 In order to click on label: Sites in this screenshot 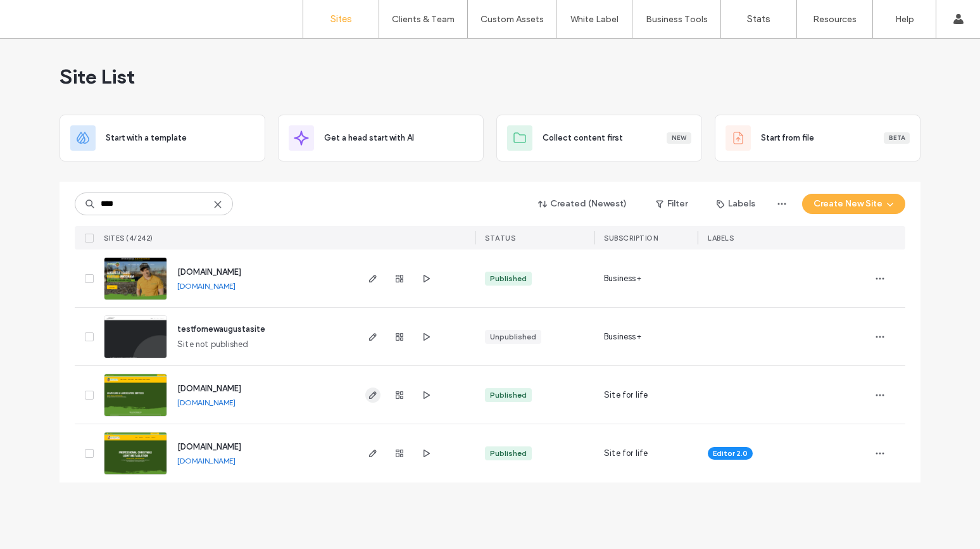, I will do `click(341, 19)`.